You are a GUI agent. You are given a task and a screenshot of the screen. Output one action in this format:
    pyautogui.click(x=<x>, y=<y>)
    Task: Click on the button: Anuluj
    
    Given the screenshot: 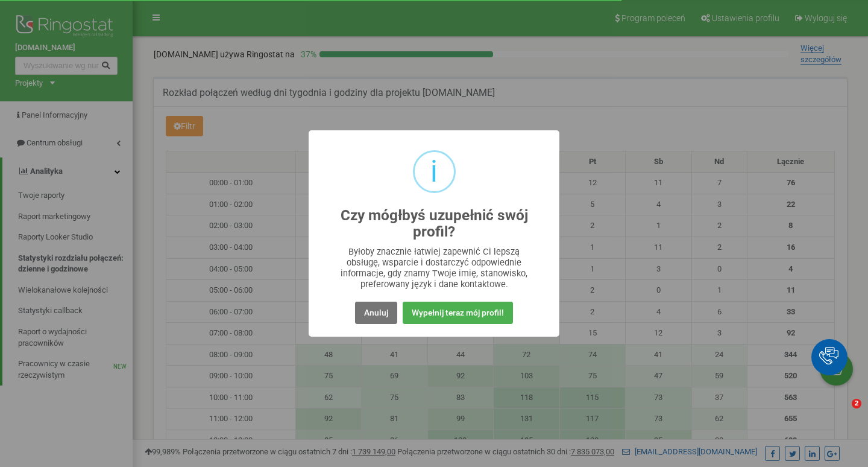 What is the action you would take?
    pyautogui.click(x=376, y=313)
    